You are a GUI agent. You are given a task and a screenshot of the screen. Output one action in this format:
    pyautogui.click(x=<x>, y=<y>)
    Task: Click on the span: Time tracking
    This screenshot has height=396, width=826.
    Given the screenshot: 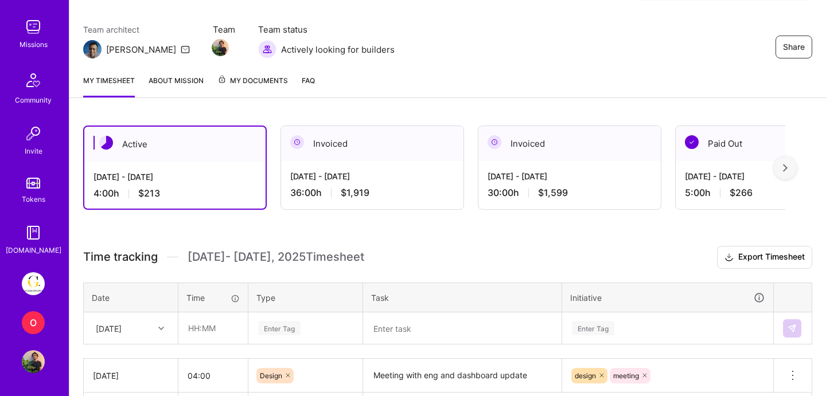 What is the action you would take?
    pyautogui.click(x=120, y=257)
    